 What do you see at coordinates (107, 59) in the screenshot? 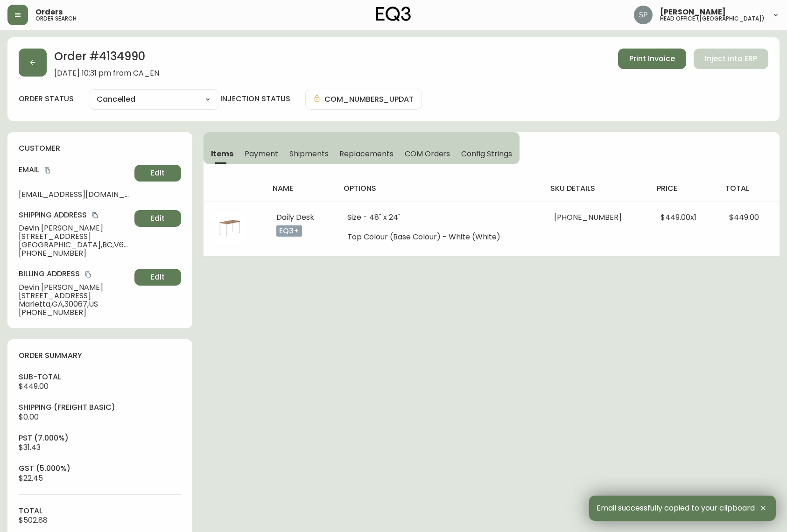
I see `h2: Order # 4134990` at bounding box center [107, 59].